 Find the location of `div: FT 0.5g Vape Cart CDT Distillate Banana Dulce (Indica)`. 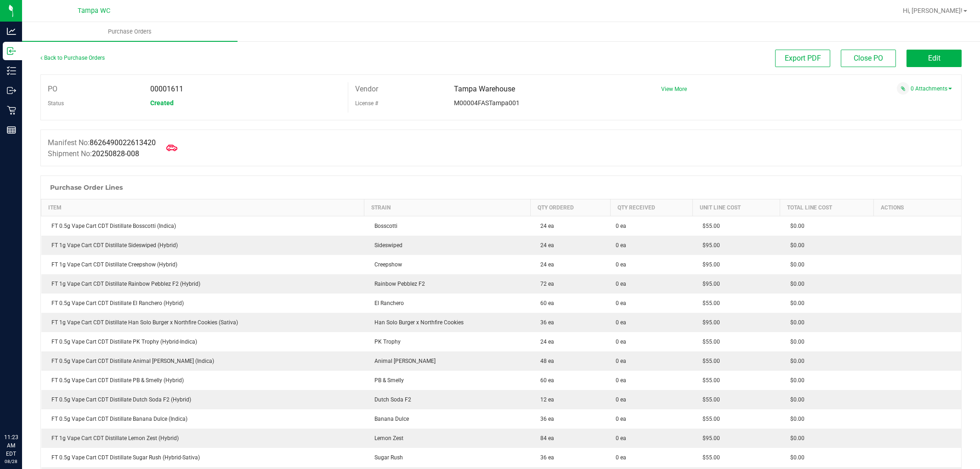

div: FT 0.5g Vape Cart CDT Distillate Banana Dulce (Indica) is located at coordinates (202, 419).